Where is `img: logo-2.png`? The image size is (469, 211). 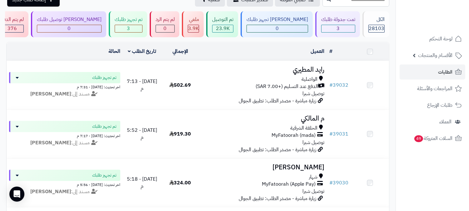 img: logo-2.png is located at coordinates (445, 23).